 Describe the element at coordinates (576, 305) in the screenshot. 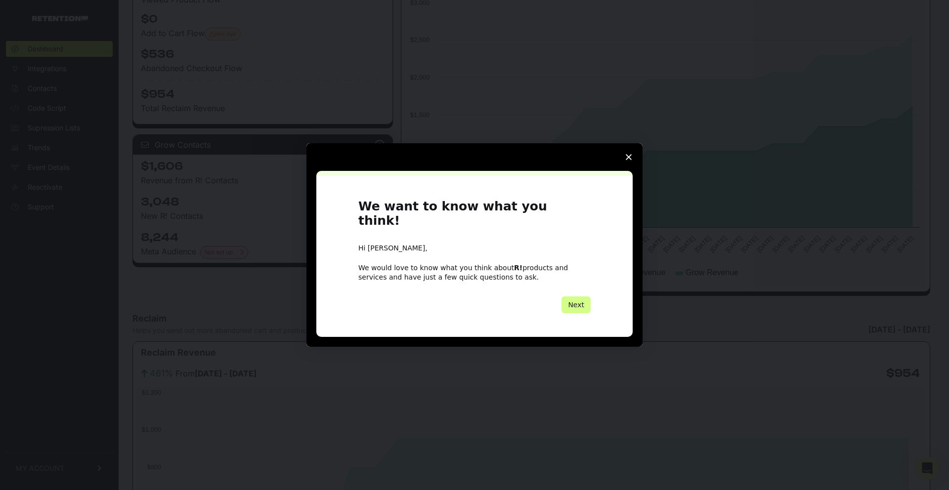

I see `button: Next` at that location.